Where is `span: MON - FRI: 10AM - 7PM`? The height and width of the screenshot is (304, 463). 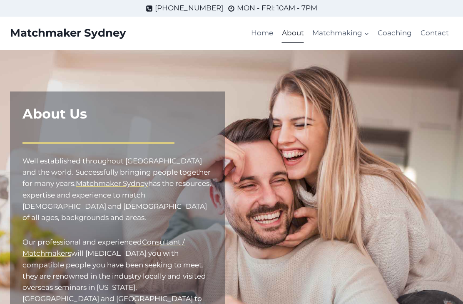 span: MON - FRI: 10AM - 7PM is located at coordinates (277, 8).